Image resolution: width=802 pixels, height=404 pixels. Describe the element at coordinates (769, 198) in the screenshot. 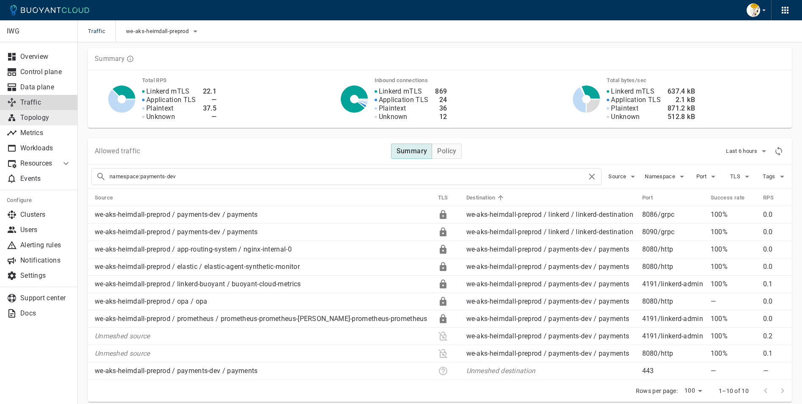

I see `h5: RPS` at that location.